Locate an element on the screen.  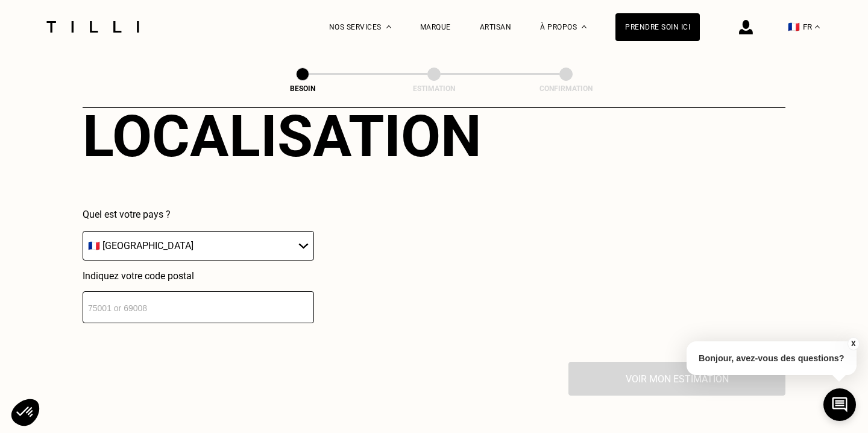
div: Confirmation is located at coordinates (566, 89).